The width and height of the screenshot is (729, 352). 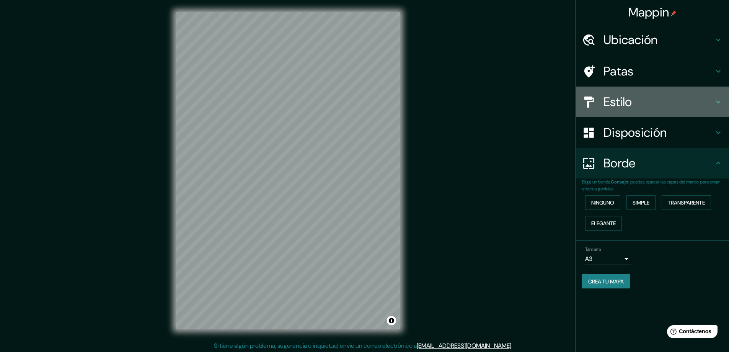 I want to click on button: Simple, so click(x=641, y=202).